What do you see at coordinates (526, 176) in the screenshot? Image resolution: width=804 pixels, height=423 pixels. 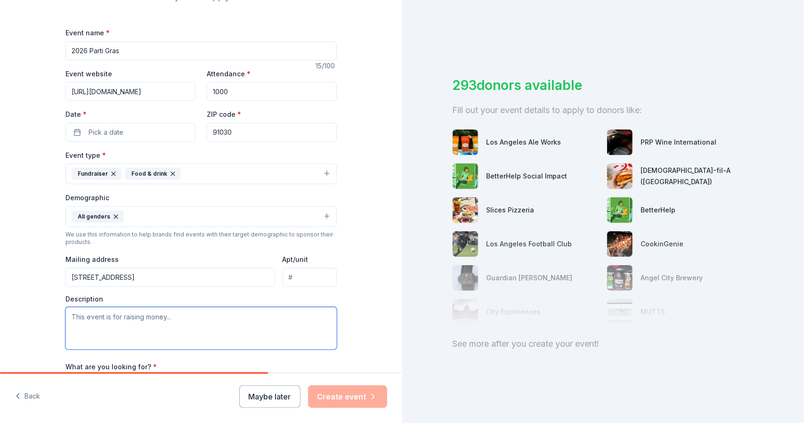 I see `div: BetterHelp Social Impact` at bounding box center [526, 176].